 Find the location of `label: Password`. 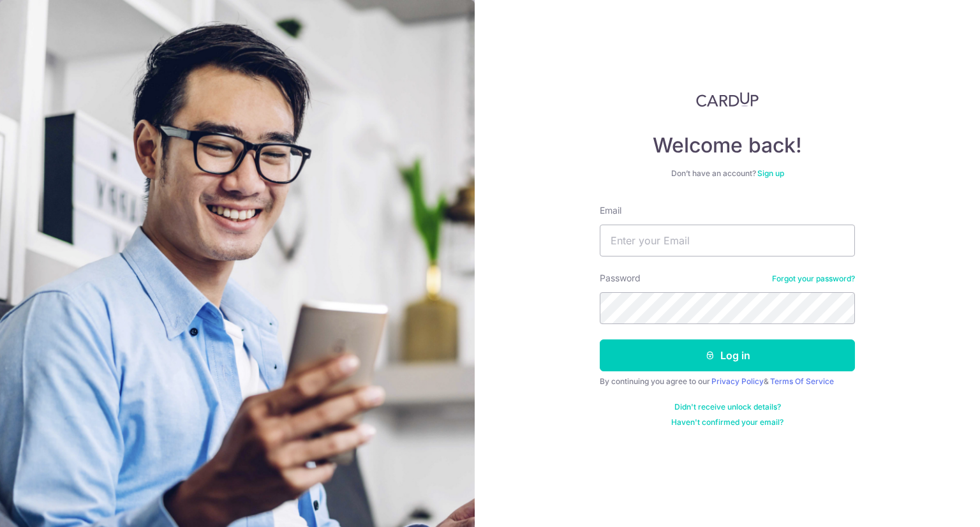

label: Password is located at coordinates (620, 278).